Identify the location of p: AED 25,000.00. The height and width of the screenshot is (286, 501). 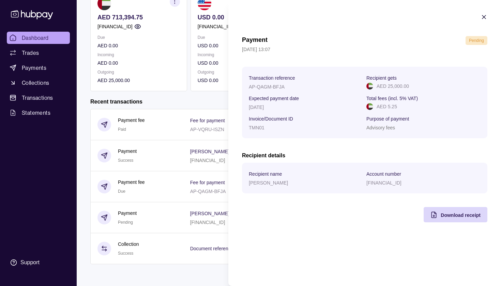
(392, 86).